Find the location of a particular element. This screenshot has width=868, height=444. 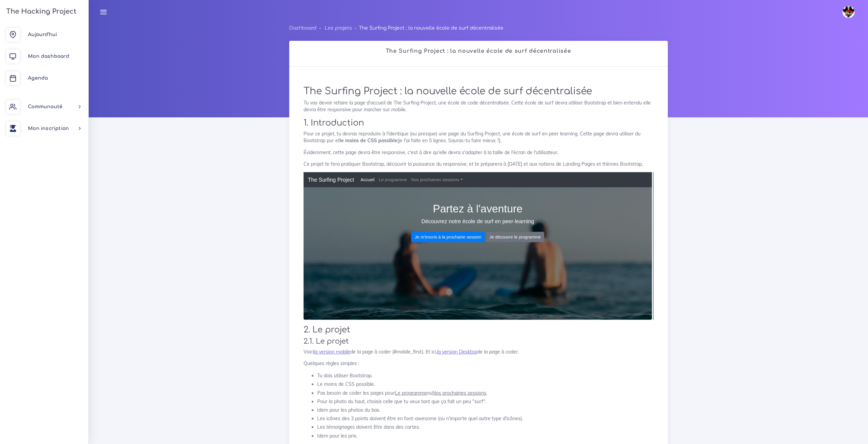

p: Ce projet te fera pratiquer Bootstrap, découvrir la puissance du responsive, et te préparera à [D... is located at coordinates (478, 164).